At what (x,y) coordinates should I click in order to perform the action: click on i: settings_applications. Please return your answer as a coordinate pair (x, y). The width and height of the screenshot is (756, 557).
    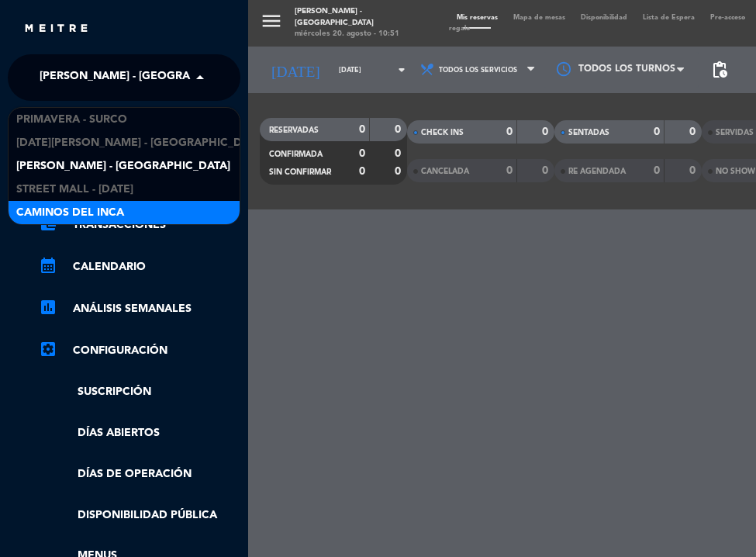
    Looking at the image, I should click on (48, 349).